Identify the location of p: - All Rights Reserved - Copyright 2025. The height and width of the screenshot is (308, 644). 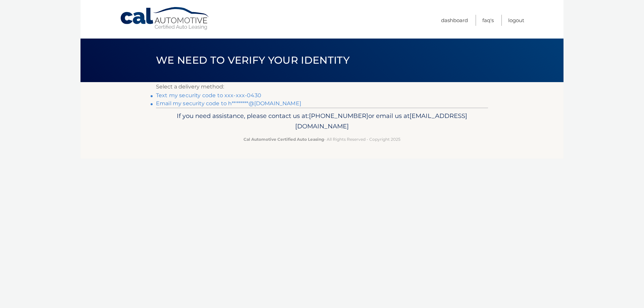
(322, 139).